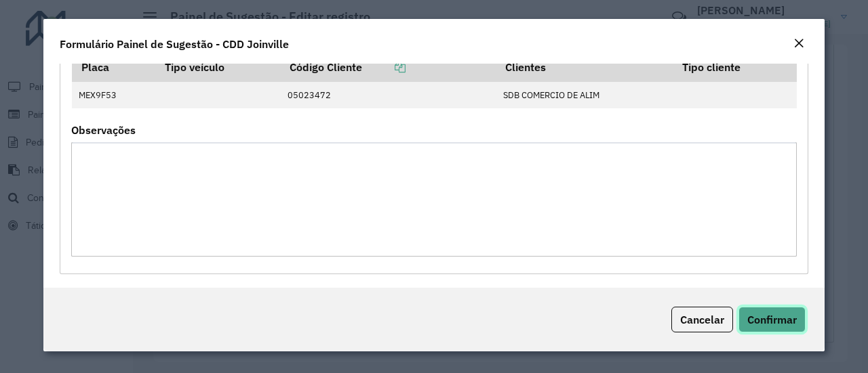 The image size is (868, 373). What do you see at coordinates (799, 44) in the screenshot?
I see `button: Close` at bounding box center [799, 44].